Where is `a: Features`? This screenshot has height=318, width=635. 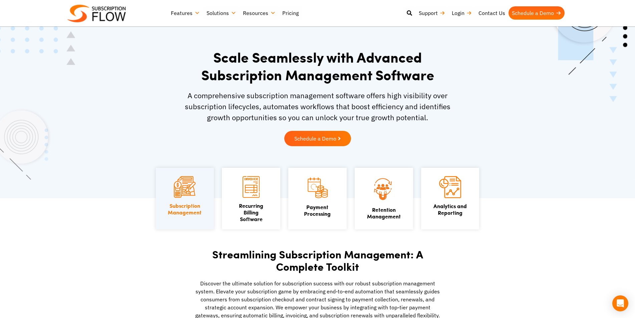 a: Features is located at coordinates (185, 13).